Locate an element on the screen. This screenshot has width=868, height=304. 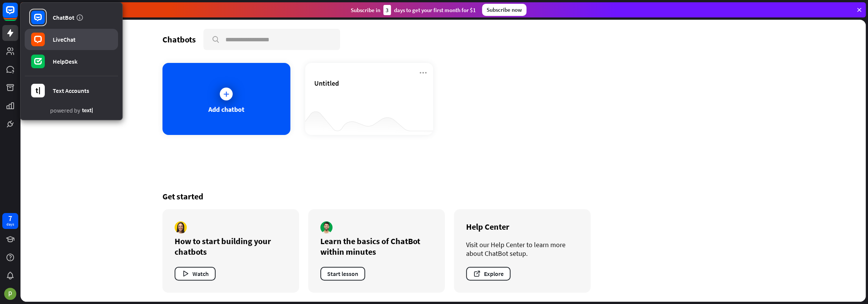
div: Subscribe in days to get your first month for $1 is located at coordinates (414, 10).